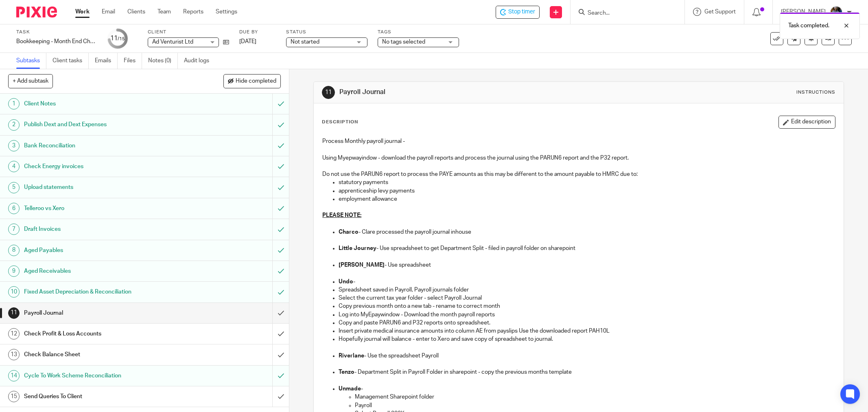 The width and height of the screenshot is (868, 412). What do you see at coordinates (104, 334) in the screenshot?
I see `h1: Check Profit & Loss Accounts` at bounding box center [104, 334].